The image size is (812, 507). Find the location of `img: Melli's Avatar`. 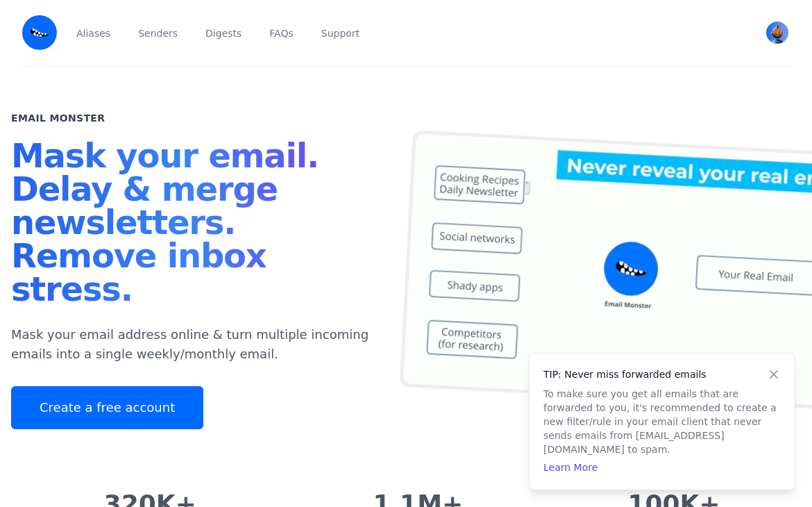

img: Melli's Avatar is located at coordinates (777, 32).